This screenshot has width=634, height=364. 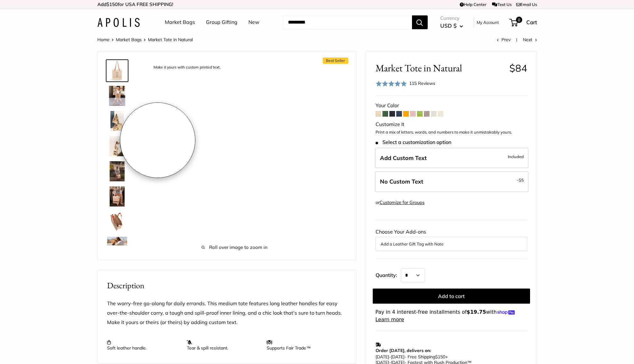 I want to click on img: description_Water resistant inner liner., so click(x=117, y=222).